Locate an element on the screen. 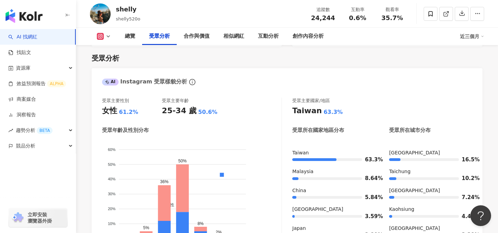 The image size is (498, 233). tspan: 30% is located at coordinates (112, 194).